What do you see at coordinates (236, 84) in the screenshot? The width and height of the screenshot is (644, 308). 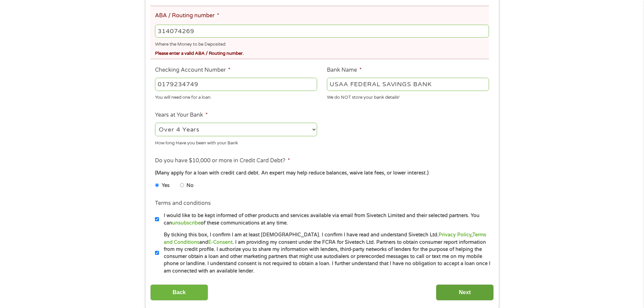 I see `input: 345634636` at bounding box center [236, 84].